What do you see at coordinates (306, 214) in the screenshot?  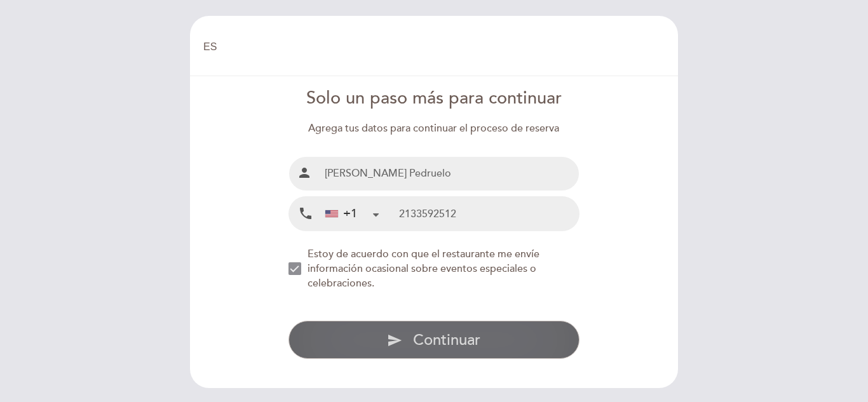 I see `i: local_phone` at bounding box center [306, 214].